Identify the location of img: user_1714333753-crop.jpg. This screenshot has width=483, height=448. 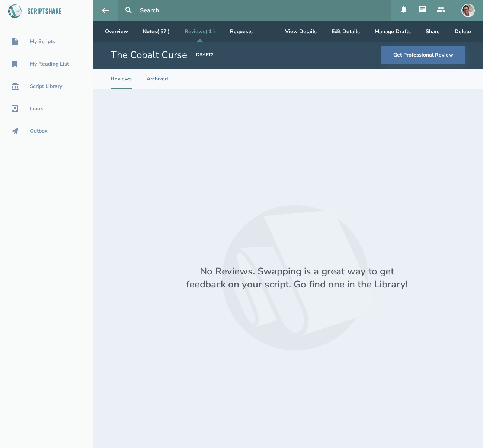
(468, 10).